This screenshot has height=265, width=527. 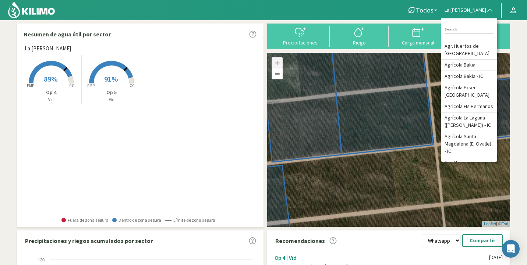 What do you see at coordinates (418, 43) in the screenshot?
I see `div: Carga mensual` at bounding box center [418, 43].